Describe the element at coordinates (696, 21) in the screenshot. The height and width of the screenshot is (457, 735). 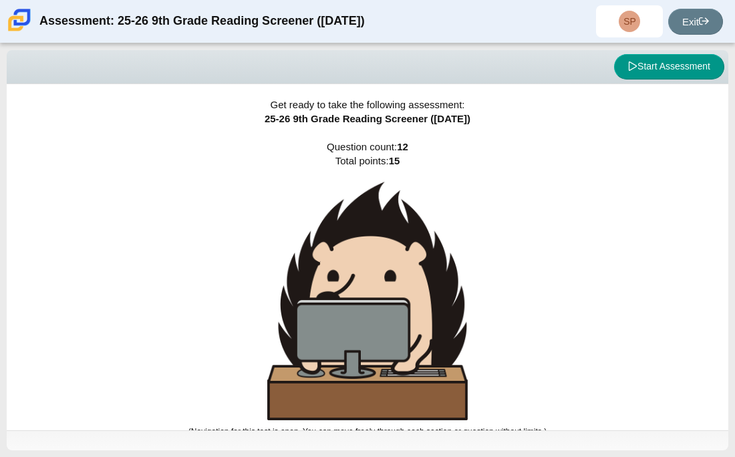
I see `a: Exit` at that location.